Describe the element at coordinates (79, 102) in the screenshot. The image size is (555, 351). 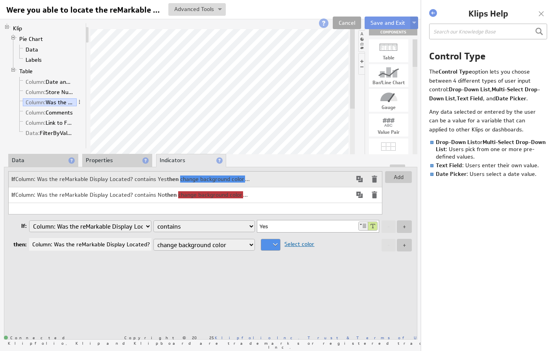
I see `span: More actions` at that location.